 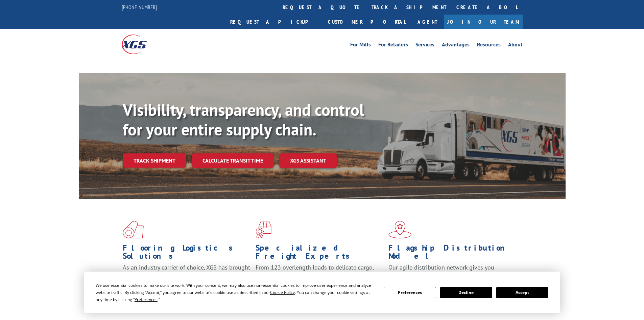 What do you see at coordinates (453, 254) in the screenshot?
I see `h1: Flagship Distribution Model` at bounding box center [453, 254].